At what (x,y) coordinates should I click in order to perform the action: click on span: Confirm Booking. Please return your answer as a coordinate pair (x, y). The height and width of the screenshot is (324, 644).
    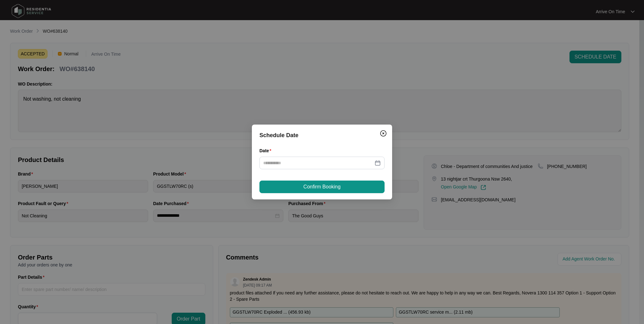
    Looking at the image, I should click on (322, 187).